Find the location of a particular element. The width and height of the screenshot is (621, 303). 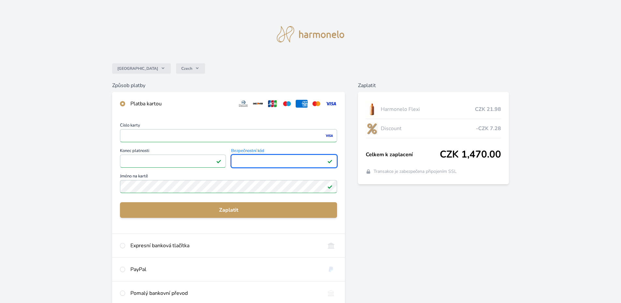

div: Expresní banková tlačítka is located at coordinates (225, 246).